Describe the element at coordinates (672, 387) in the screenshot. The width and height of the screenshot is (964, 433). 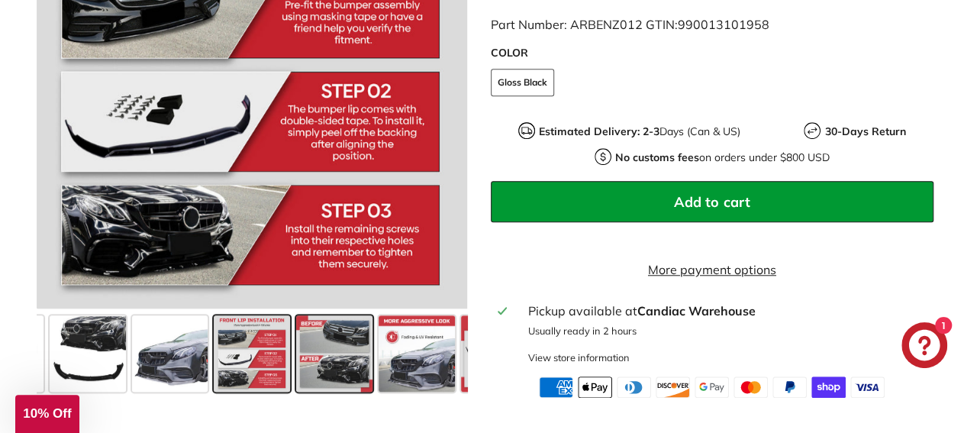
I see `img: discover` at that location.